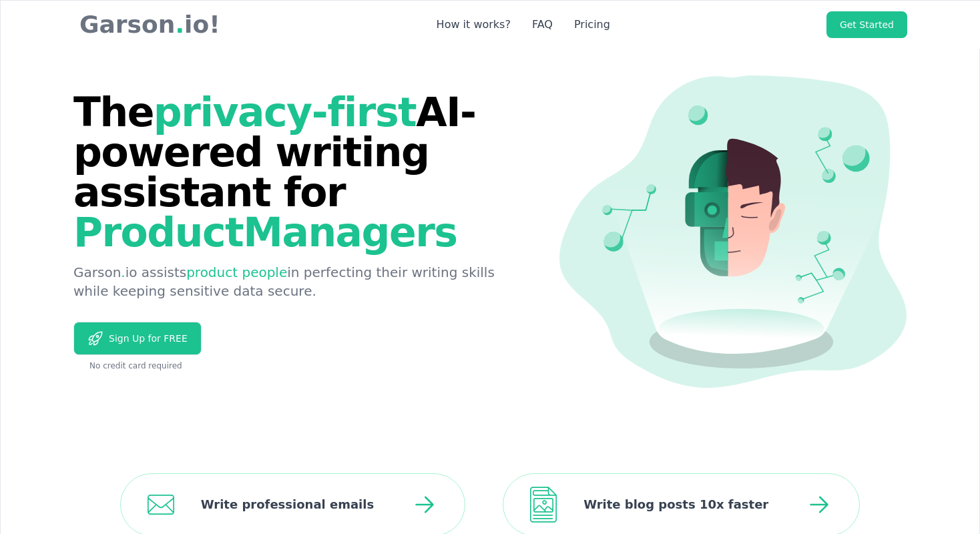  Describe the element at coordinates (146, 338) in the screenshot. I see `span: Sign Up for FREE` at that location.